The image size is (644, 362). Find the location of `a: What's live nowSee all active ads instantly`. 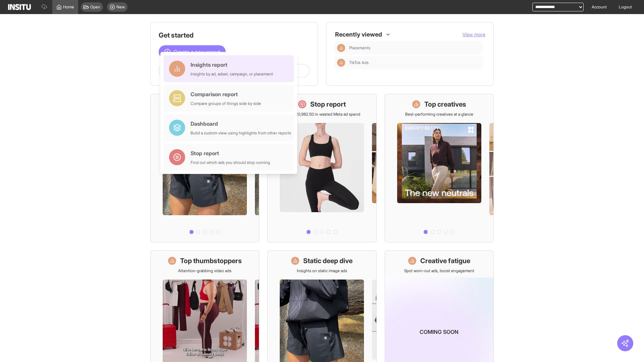

a: What's live nowSee all active ads instantly is located at coordinates (204, 168).